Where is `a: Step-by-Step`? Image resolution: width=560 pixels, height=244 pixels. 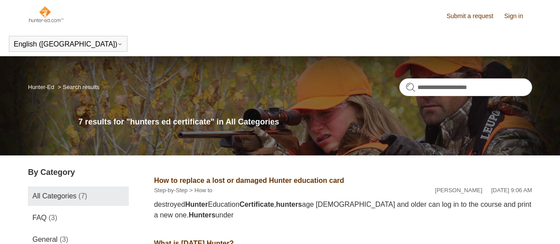
a: Step-by-Step is located at coordinates (171, 190).